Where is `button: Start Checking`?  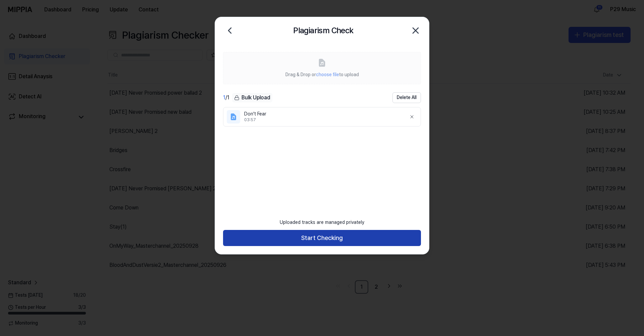 button: Start Checking is located at coordinates (322, 238).